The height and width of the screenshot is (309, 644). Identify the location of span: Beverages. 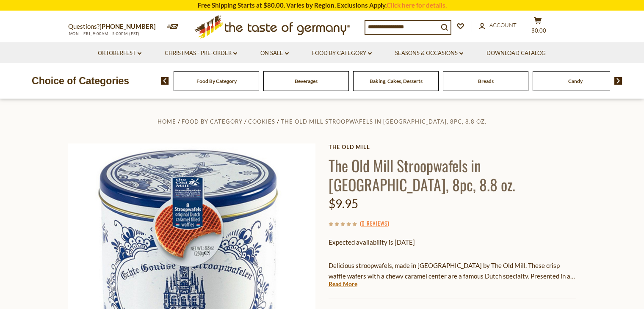
(306, 81).